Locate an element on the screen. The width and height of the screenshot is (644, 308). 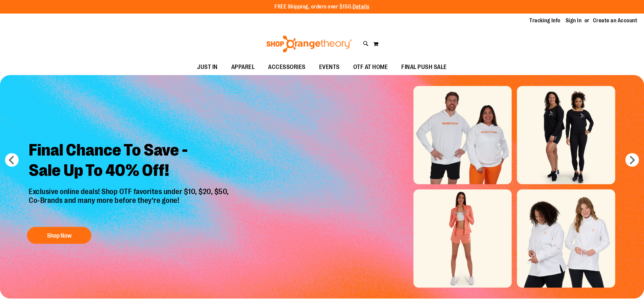
button: next is located at coordinates (633, 160).